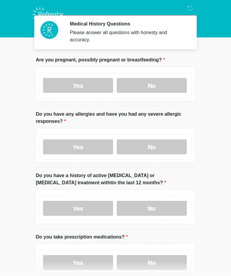 The image size is (231, 276). Describe the element at coordinates (100, 60) in the screenshot. I see `label: Are you pregnant, possibly pregnant or breastfeeding?` at that location.